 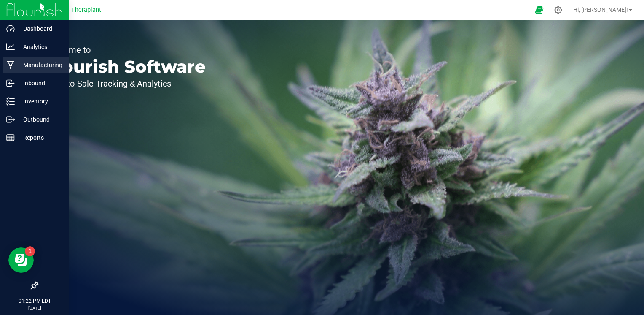 I want to click on div: Manage settings, so click(x=558, y=10).